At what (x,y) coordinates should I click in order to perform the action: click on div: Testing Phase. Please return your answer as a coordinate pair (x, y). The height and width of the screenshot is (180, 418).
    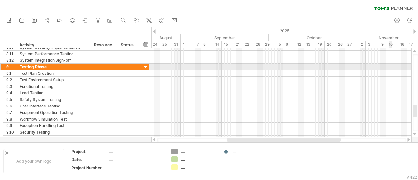
    Looking at the image, I should click on (54, 67).